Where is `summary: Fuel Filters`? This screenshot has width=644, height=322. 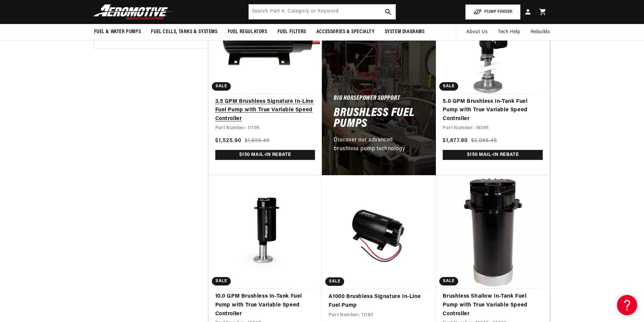
summary: Fuel Filters is located at coordinates (292, 32).